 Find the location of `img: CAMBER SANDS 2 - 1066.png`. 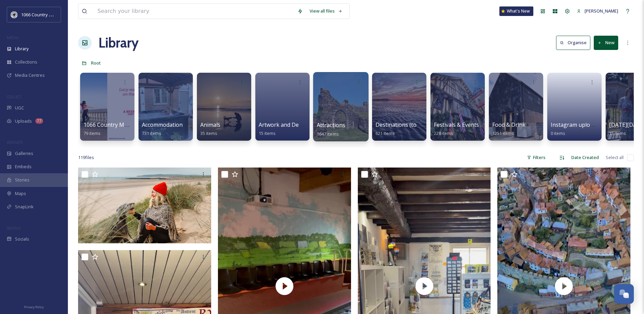

img: CAMBER SANDS 2 - 1066.png is located at coordinates (145, 205).